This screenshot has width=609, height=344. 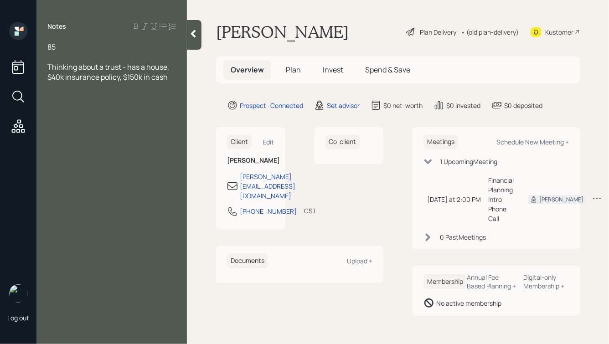 What do you see at coordinates (438, 32) in the screenshot?
I see `div: Plan Delivery` at bounding box center [438, 32].